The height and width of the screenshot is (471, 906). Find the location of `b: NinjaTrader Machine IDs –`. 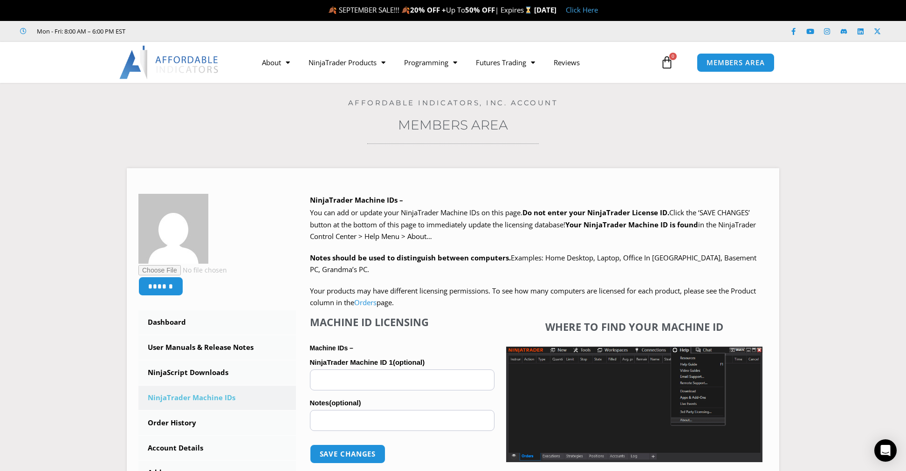

b: NinjaTrader Machine IDs – is located at coordinates (357, 200).